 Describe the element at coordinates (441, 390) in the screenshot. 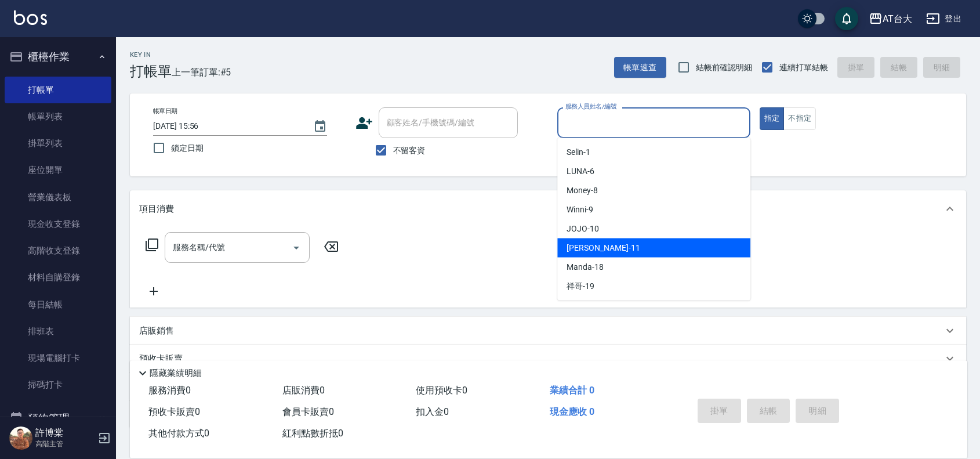

I see `span: 使用預收卡 0` at that location.